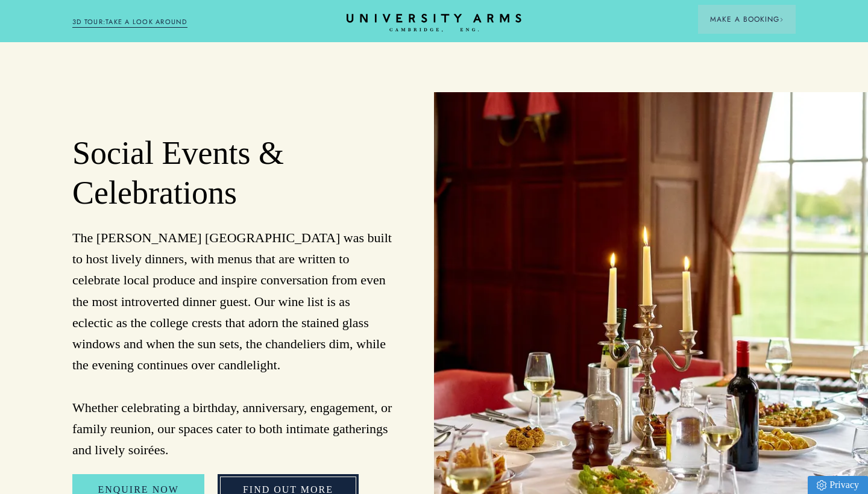  I want to click on a: Privacy, so click(838, 485).